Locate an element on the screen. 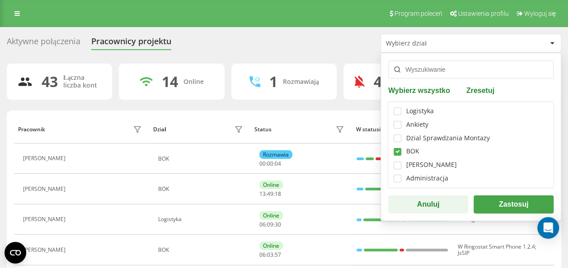  div: Wybierz dział is located at coordinates (439, 43).